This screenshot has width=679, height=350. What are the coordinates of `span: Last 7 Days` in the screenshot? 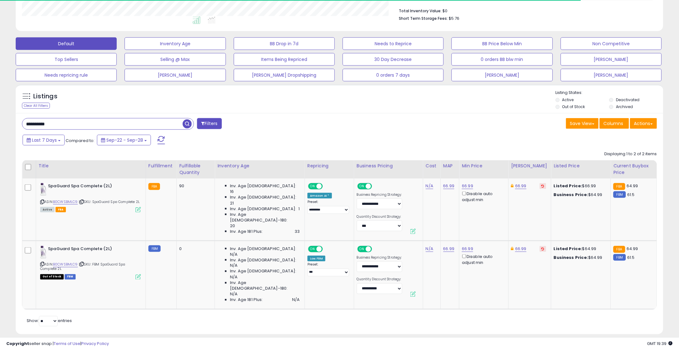 It's located at (44, 140).